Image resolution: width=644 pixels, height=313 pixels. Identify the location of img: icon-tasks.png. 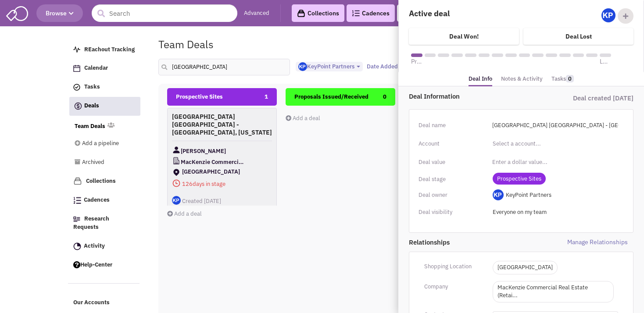
(77, 88).